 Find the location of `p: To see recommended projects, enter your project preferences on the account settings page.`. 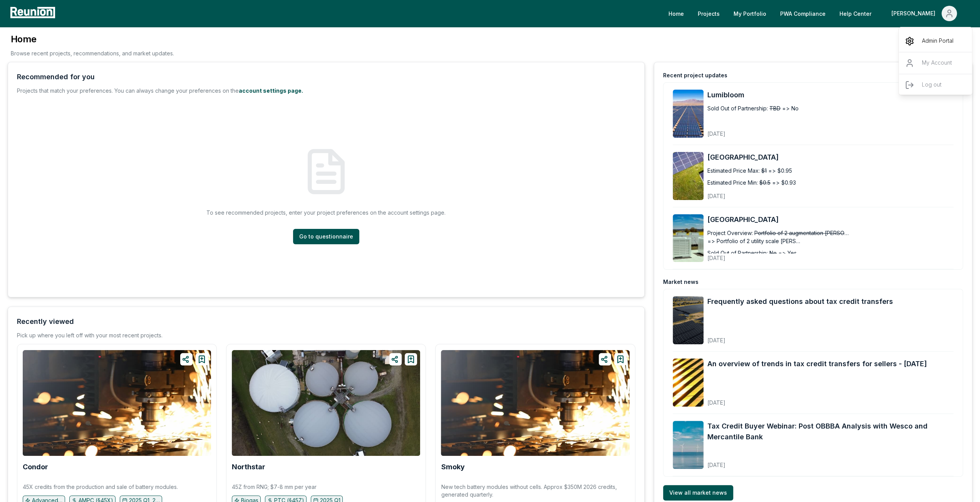

p: To see recommended projects, enter your project preferences on the account settings page. is located at coordinates (326, 213).